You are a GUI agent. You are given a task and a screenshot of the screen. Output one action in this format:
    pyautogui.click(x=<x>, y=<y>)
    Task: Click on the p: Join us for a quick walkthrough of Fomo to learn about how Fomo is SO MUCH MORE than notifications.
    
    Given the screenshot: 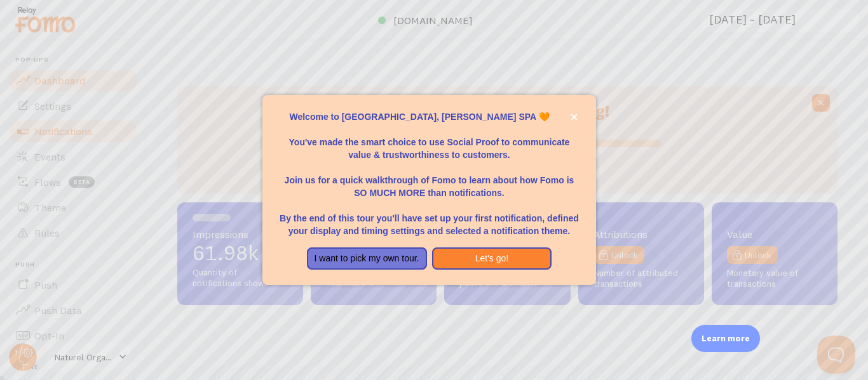 What is the action you would take?
    pyautogui.click(x=429, y=180)
    